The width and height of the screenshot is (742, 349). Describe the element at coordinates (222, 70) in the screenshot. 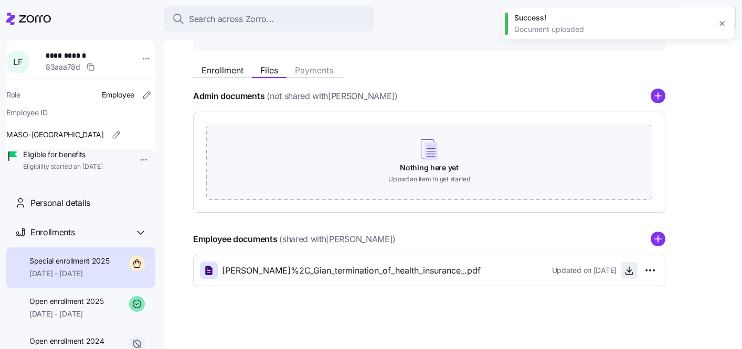

I see `span: Enrollment` at that location.